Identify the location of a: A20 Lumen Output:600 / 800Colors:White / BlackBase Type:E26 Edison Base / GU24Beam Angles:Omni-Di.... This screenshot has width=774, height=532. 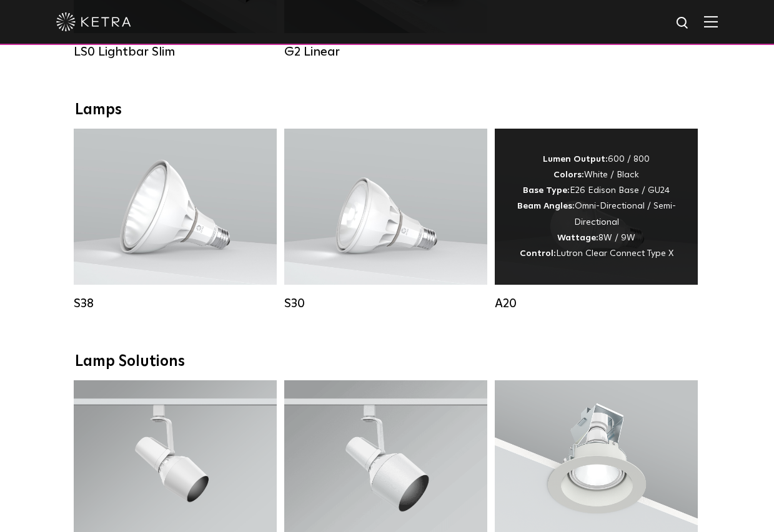
(596, 220).